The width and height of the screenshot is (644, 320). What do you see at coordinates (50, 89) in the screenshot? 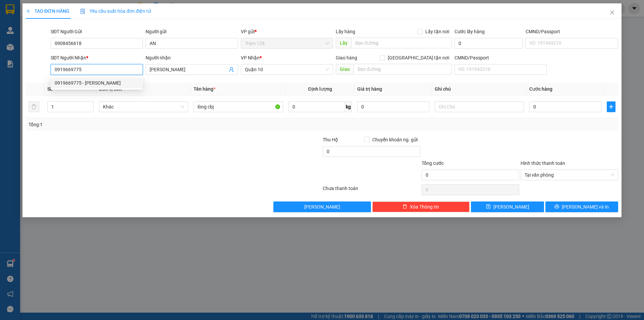
I see `span: SL` at bounding box center [50, 89].